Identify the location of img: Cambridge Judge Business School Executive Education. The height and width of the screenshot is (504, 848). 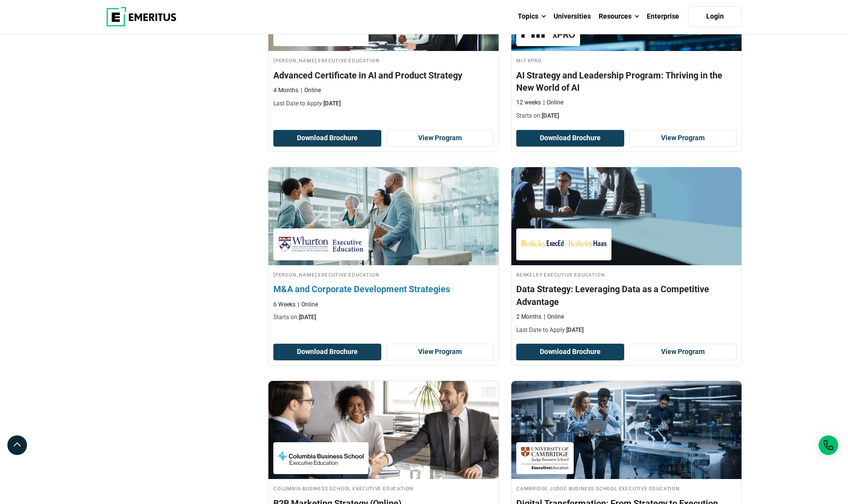
(545, 458).